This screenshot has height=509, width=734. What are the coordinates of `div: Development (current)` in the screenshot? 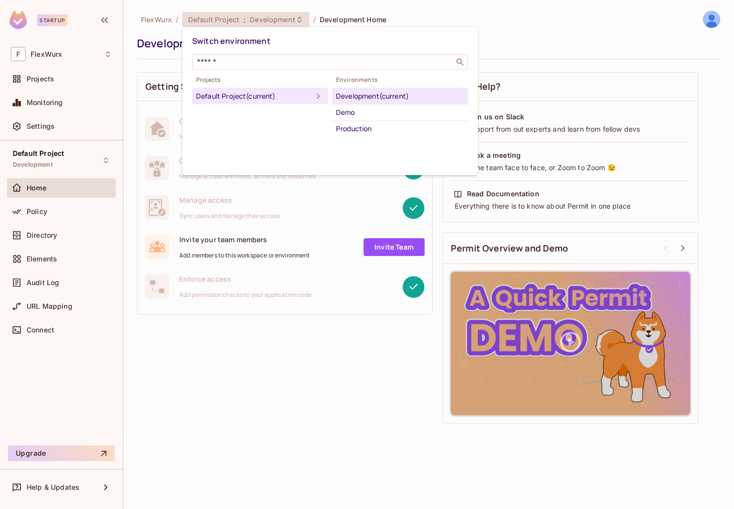 It's located at (400, 96).